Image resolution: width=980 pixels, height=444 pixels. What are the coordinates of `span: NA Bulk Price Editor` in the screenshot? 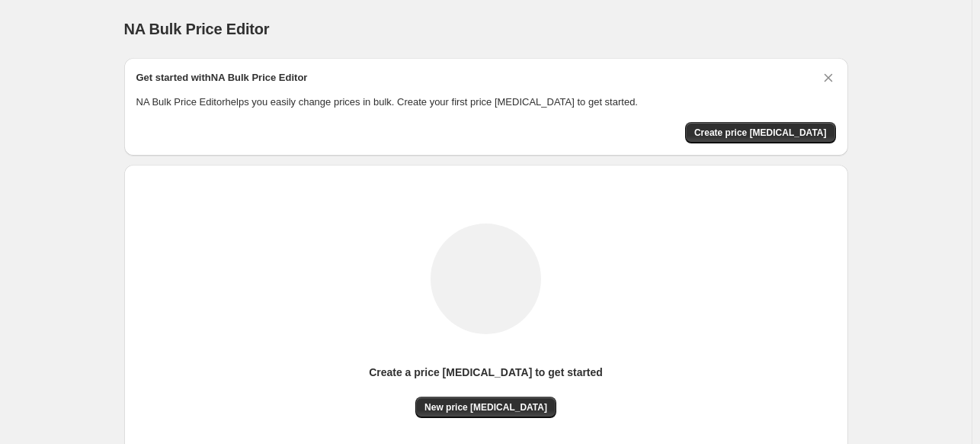 It's located at (197, 29).